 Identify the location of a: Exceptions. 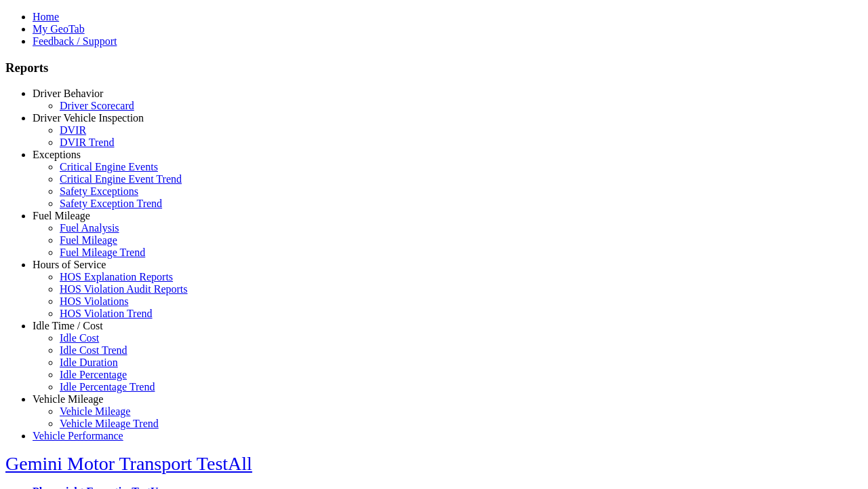
(56, 154).